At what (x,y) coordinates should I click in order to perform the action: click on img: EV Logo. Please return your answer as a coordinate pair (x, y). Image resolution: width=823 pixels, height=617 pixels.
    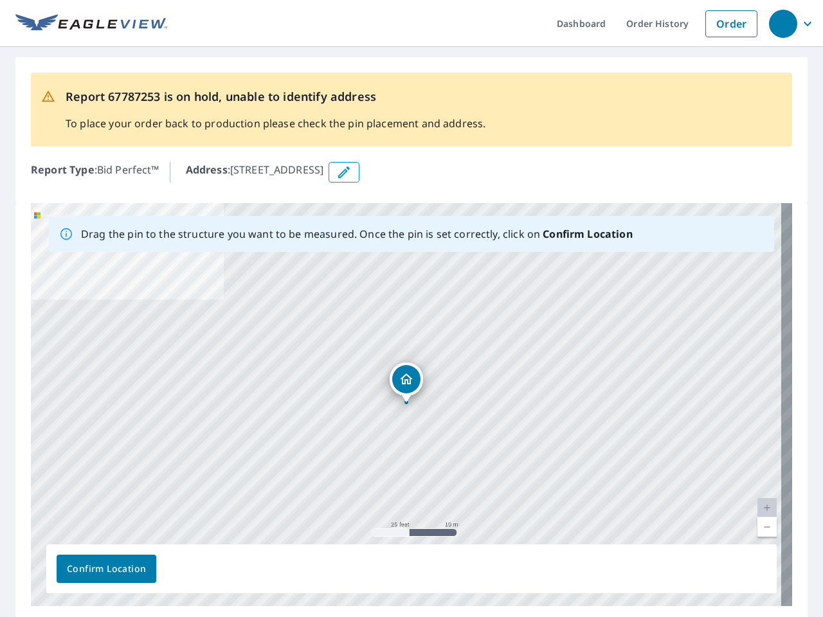
    Looking at the image, I should click on (91, 24).